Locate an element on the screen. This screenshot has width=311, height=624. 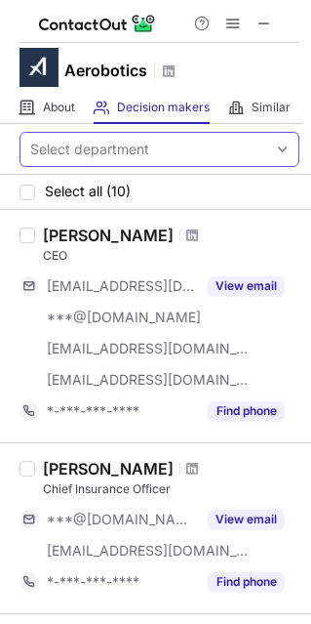
div: Chief Insurance Officer is located at coordinates (171, 489).